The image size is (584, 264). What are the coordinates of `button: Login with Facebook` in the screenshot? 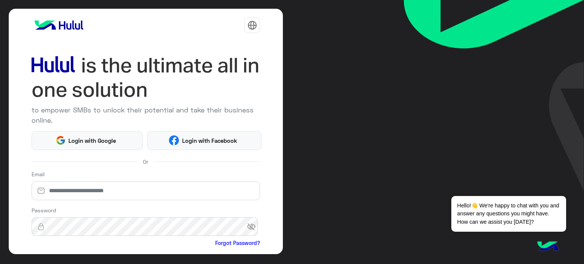 It's located at (204, 141).